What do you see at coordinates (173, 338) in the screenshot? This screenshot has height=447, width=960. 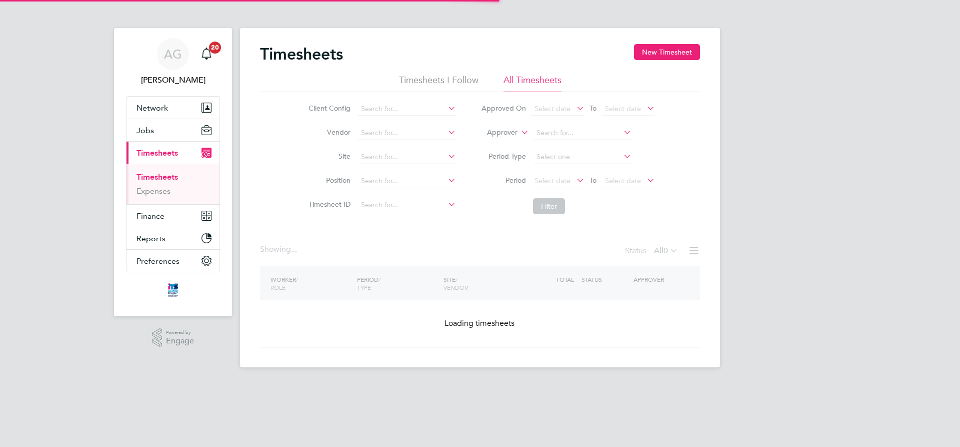 I see `a: Powered byEngage` at bounding box center [173, 338].